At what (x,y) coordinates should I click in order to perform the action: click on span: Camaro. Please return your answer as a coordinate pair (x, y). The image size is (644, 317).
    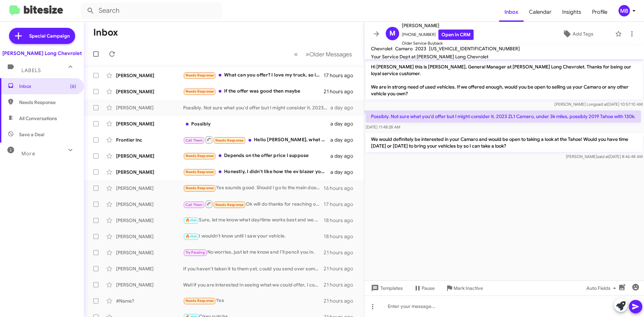
    Looking at the image, I should click on (403, 48).